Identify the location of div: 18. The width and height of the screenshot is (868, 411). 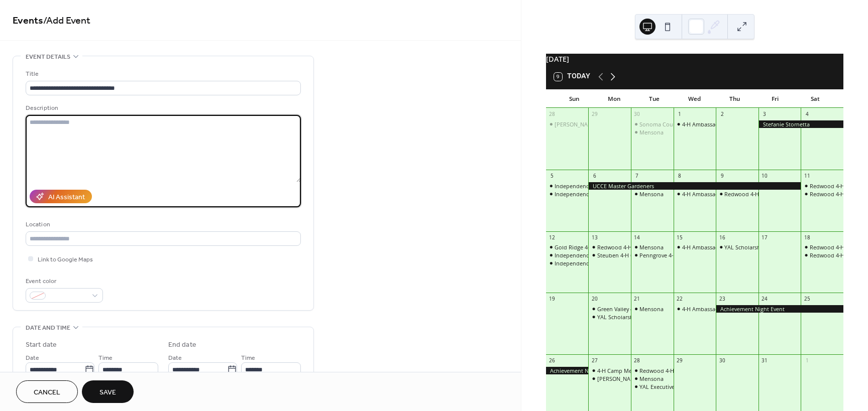
(808, 237).